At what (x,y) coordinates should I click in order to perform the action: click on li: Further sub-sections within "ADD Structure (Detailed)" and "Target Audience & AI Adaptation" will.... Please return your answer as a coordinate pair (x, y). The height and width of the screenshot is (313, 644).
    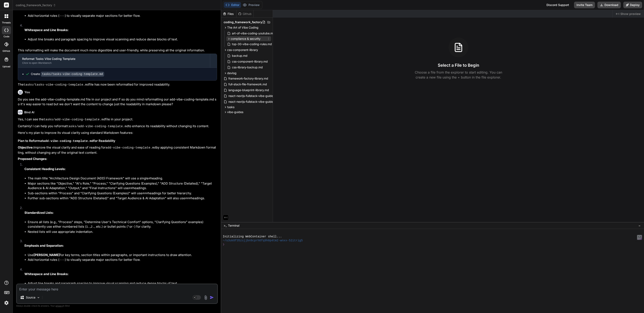
    Looking at the image, I should click on (122, 198).